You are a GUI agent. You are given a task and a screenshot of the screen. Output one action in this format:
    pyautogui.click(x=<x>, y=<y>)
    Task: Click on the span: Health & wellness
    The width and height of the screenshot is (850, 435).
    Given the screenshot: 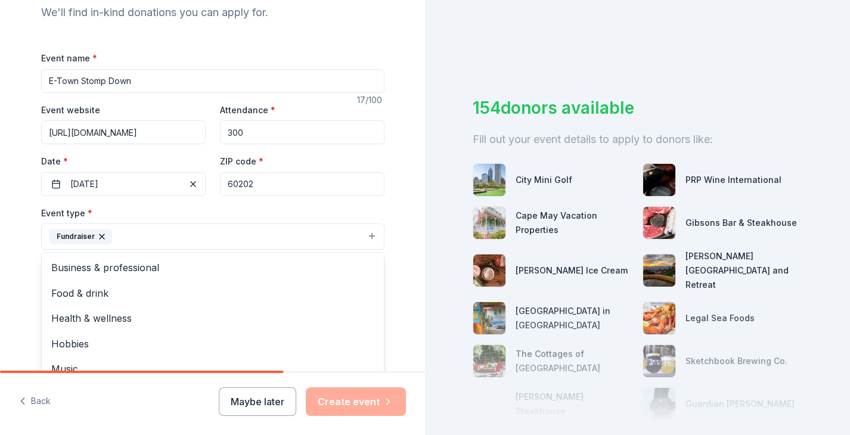 What is the action you would take?
    pyautogui.click(x=213, y=318)
    